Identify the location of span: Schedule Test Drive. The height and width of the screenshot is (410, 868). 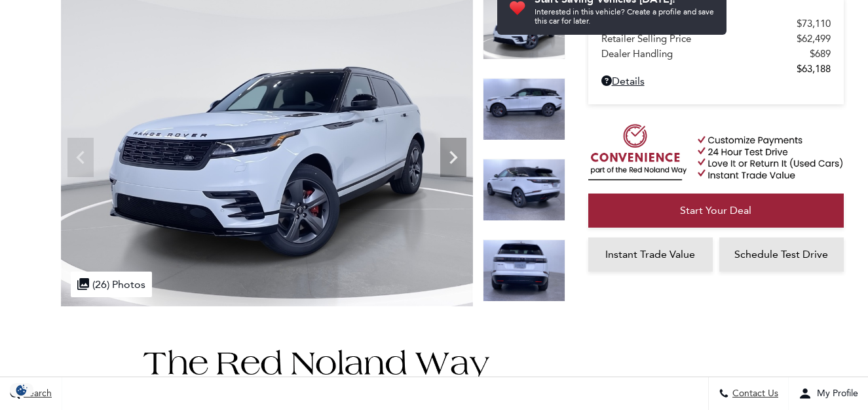
(781, 254).